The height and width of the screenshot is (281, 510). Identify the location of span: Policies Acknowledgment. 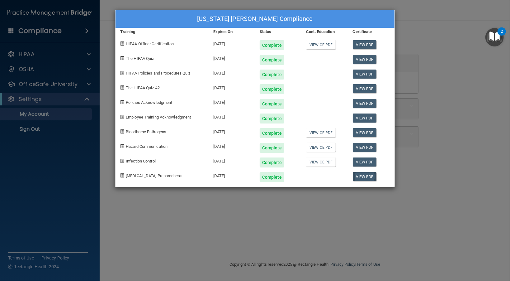
(149, 102).